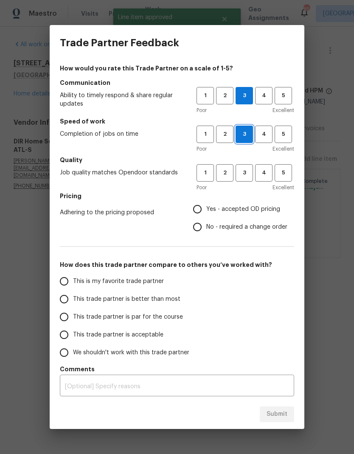 The height and width of the screenshot is (454, 354). What do you see at coordinates (131, 352) in the screenshot?
I see `span: We shouldn't work with this trade partner` at bounding box center [131, 352].